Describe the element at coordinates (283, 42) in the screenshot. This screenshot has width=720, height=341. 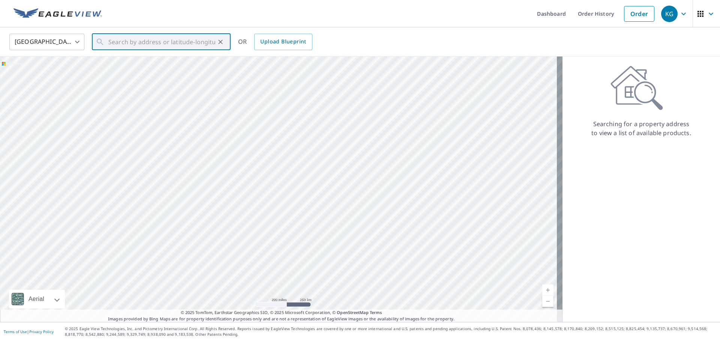
I see `span: Upload Blueprint` at that location.